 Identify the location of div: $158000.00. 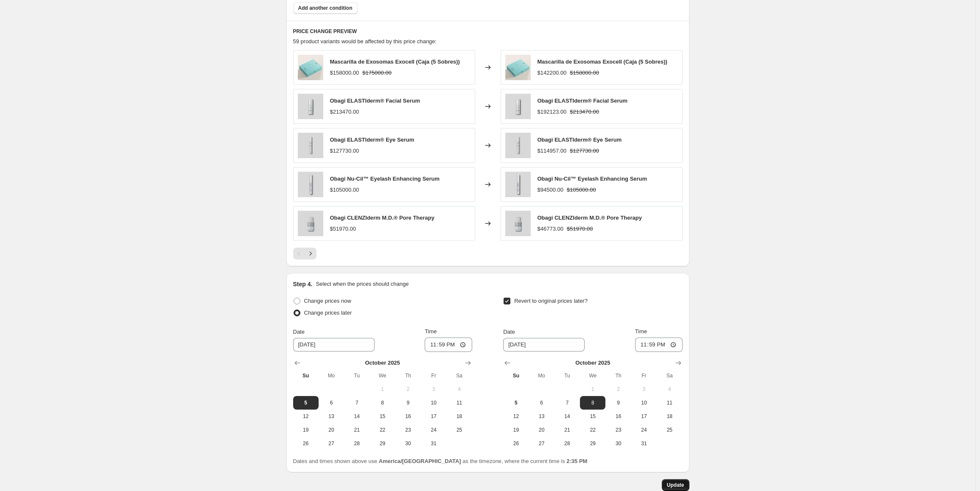
(344, 73).